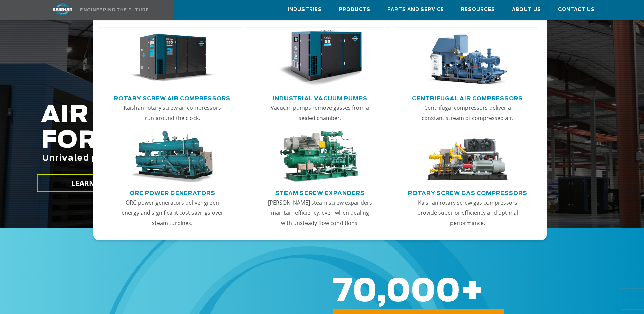 The height and width of the screenshot is (314, 644). What do you see at coordinates (576, 9) in the screenshot?
I see `span: Contact Us` at bounding box center [576, 9].